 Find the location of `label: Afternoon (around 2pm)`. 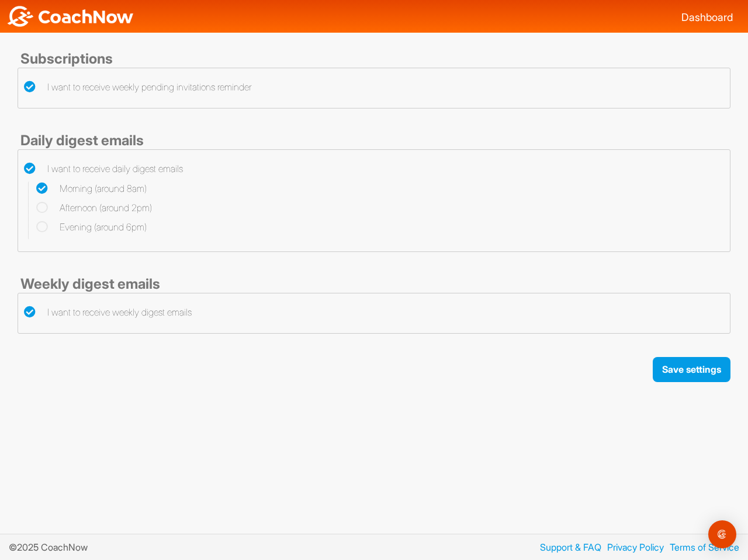

label: Afternoon (around 2pm) is located at coordinates (94, 207).